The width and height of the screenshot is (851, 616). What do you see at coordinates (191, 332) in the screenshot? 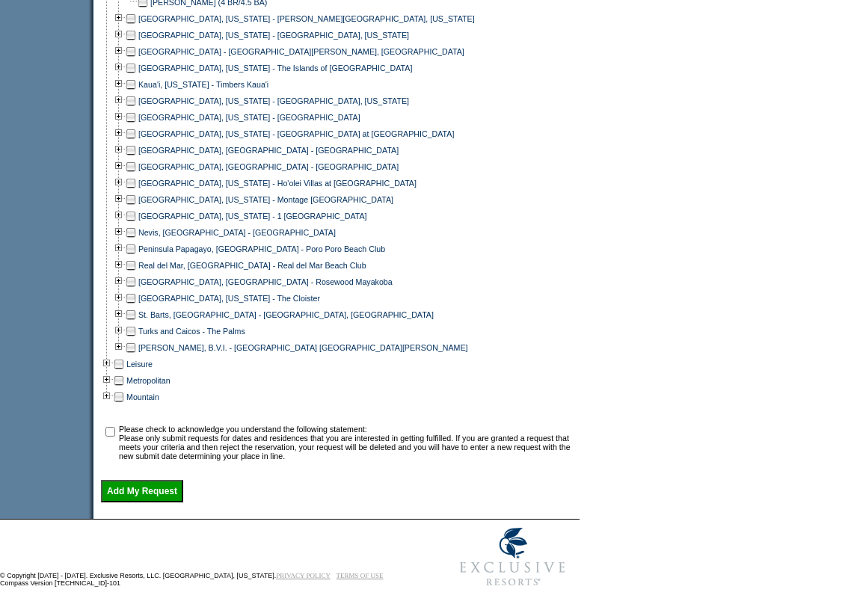
I see `a: Turks and Caicos - The Palms` at bounding box center [191, 332].